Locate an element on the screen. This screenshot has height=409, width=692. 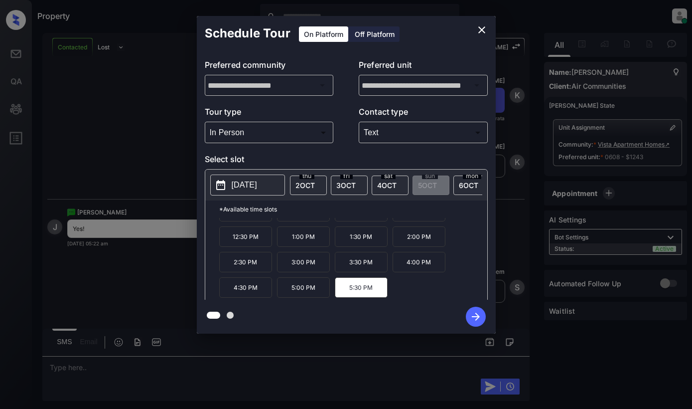
span: fri is located at coordinates (346, 176).